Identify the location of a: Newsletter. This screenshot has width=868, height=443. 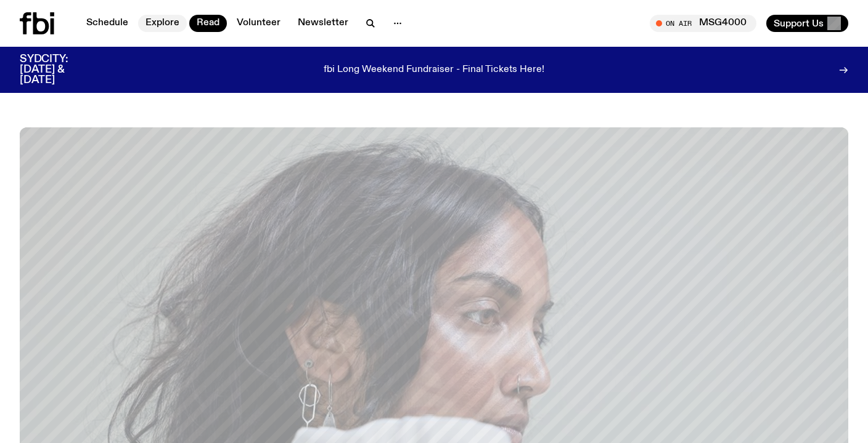
(323, 24).